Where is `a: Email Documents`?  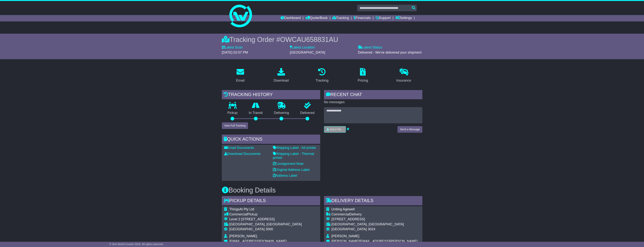
a: Email Documents is located at coordinates (239, 148).